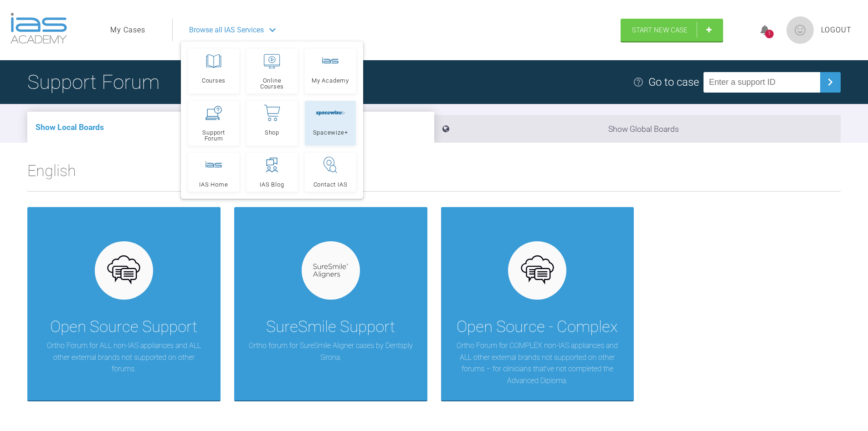  What do you see at coordinates (272, 123) in the screenshot?
I see `a: Shop` at bounding box center [272, 123].